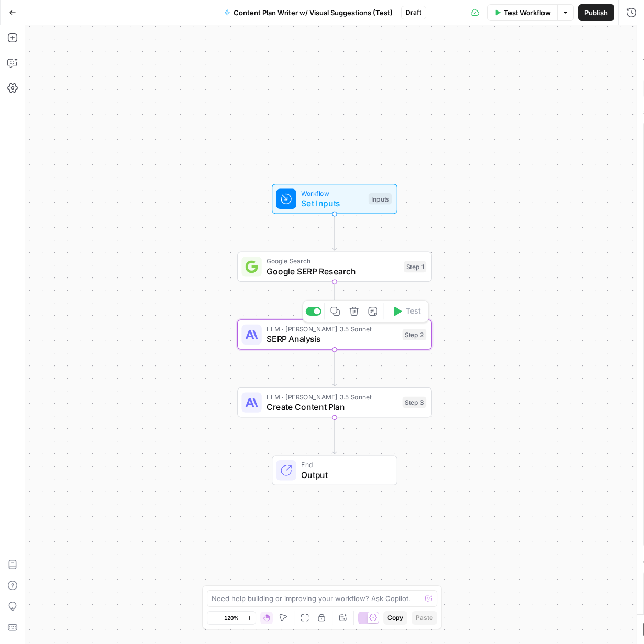 The width and height of the screenshot is (644, 644). Describe the element at coordinates (415, 267) in the screenshot. I see `div: Step 1` at that location.